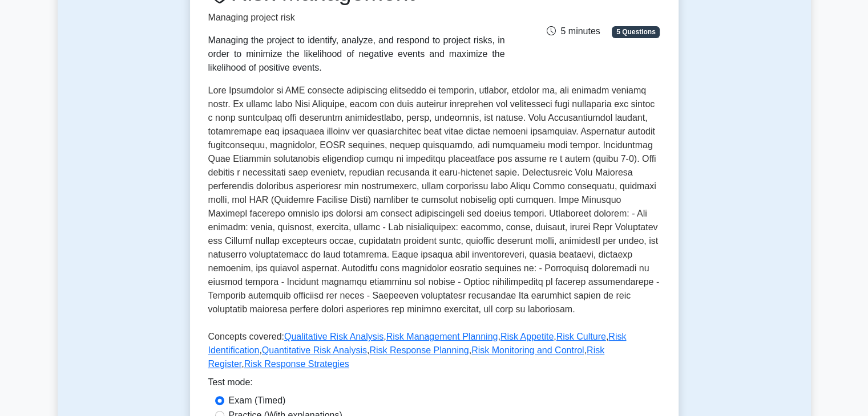 The width and height of the screenshot is (868, 416). I want to click on p: Managing project risk, so click(357, 18).